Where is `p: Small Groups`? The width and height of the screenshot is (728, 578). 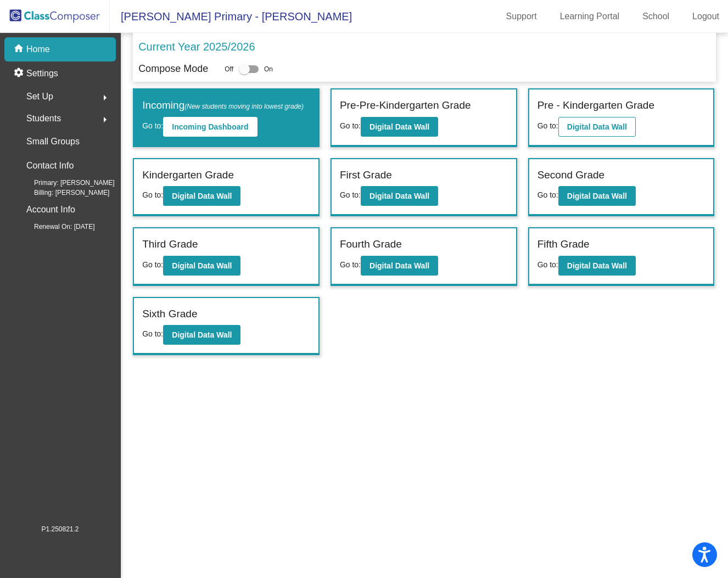
p: Small Groups is located at coordinates (53, 142).